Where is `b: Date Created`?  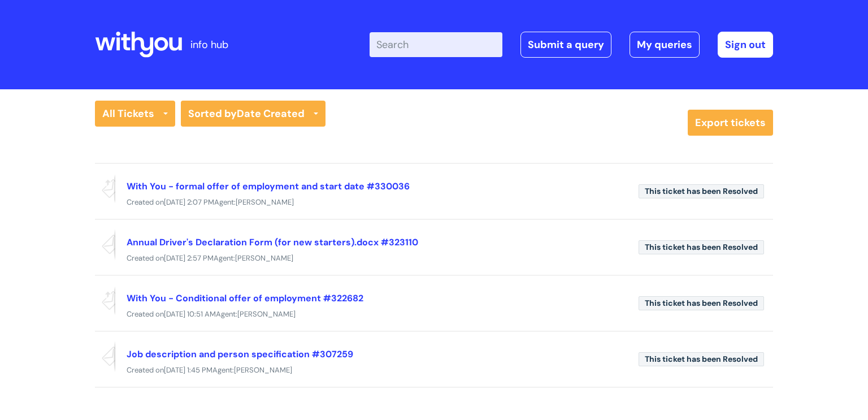 b: Date Created is located at coordinates (270, 114).